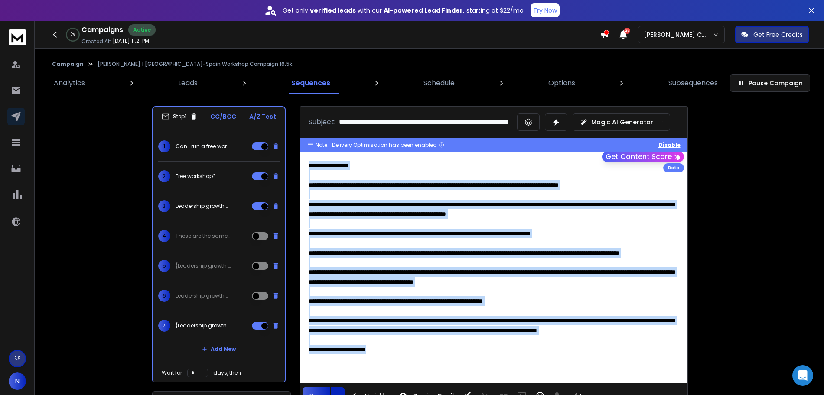 This screenshot has height=395, width=824. I want to click on div: Beta, so click(674, 168).